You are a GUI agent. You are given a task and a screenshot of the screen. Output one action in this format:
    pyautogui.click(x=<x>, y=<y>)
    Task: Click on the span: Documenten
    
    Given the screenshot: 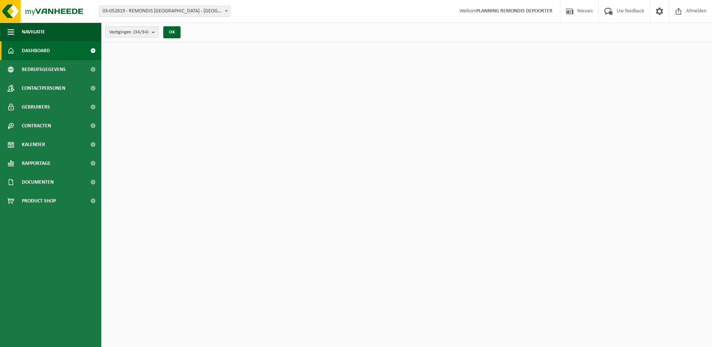 What is the action you would take?
    pyautogui.click(x=38, y=182)
    